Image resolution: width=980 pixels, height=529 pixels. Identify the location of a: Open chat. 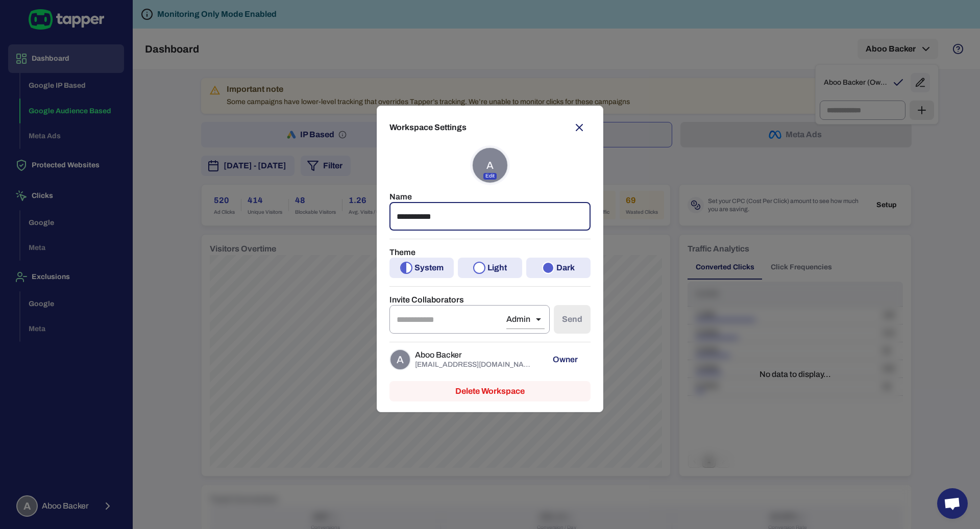
(952, 504).